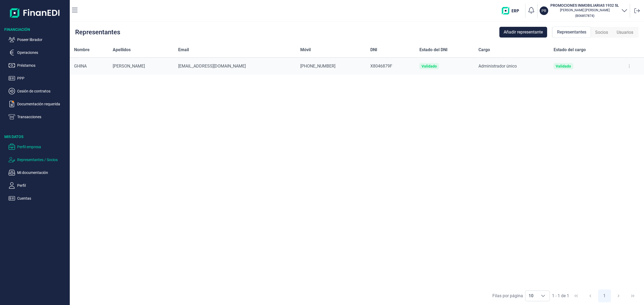 The image size is (644, 305). What do you see at coordinates (38, 40) in the screenshot?
I see `button: Poseer librador` at bounding box center [38, 40].